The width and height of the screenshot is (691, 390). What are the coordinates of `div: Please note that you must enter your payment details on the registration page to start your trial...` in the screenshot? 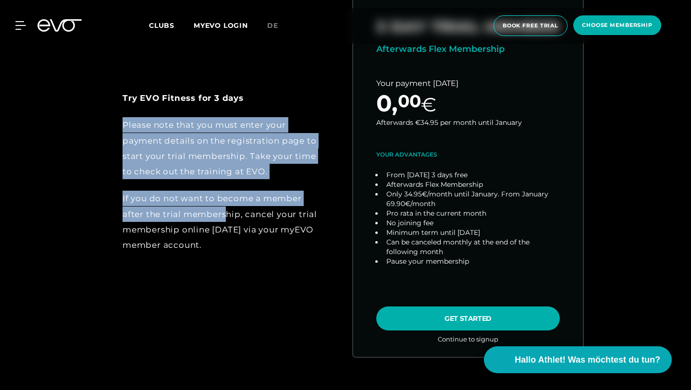 It's located at (223, 148).